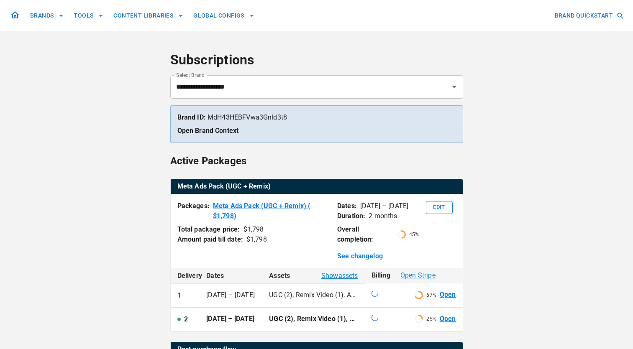 This screenshot has width=633, height=349. What do you see at coordinates (431, 319) in the screenshot?
I see `p: 25 %` at bounding box center [431, 319].